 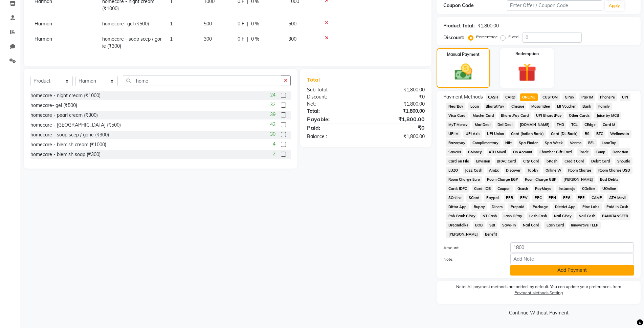 What do you see at coordinates (496, 134) in the screenshot?
I see `span: UPI Union` at bounding box center [496, 134].